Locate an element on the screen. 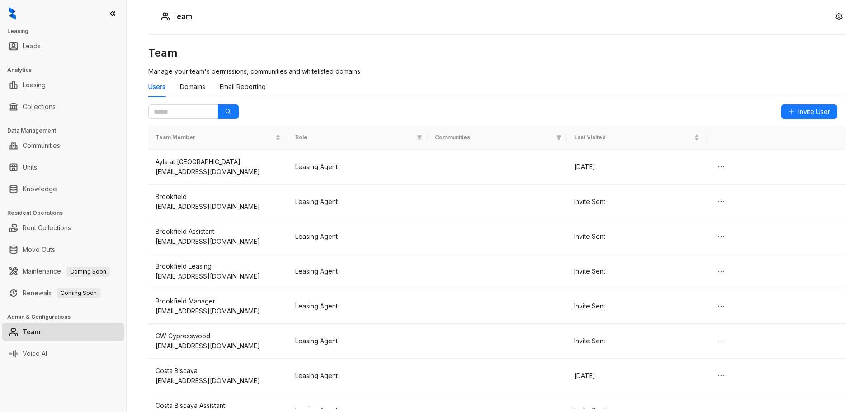 Image resolution: width=868 pixels, height=412 pixels. span: Last Visited is located at coordinates (633, 138).